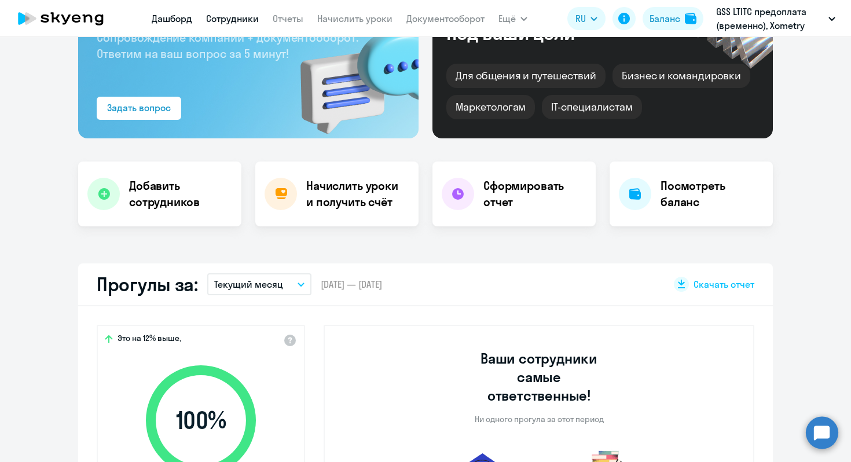  I want to click on span: Скачать отчет, so click(723, 284).